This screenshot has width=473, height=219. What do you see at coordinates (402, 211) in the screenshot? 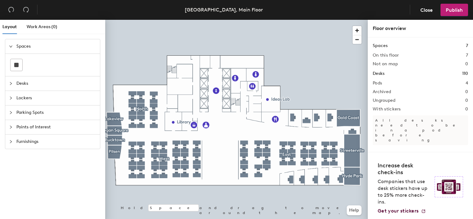
I see `a: Get your stickers` at bounding box center [402, 211].